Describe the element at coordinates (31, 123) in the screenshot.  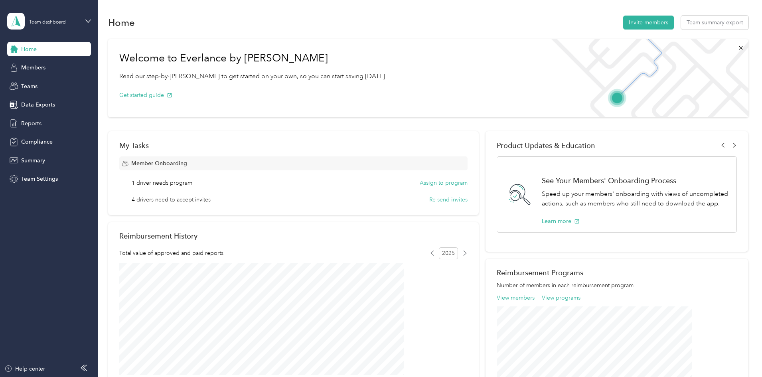
I see `span: Reports` at that location.